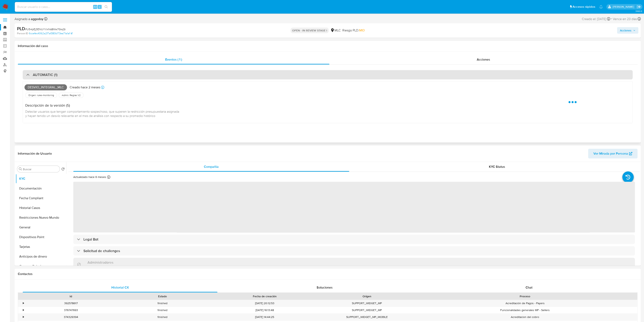  What do you see at coordinates (327, 46) in the screenshot?
I see `h1: Información del caso` at bounding box center [327, 46].